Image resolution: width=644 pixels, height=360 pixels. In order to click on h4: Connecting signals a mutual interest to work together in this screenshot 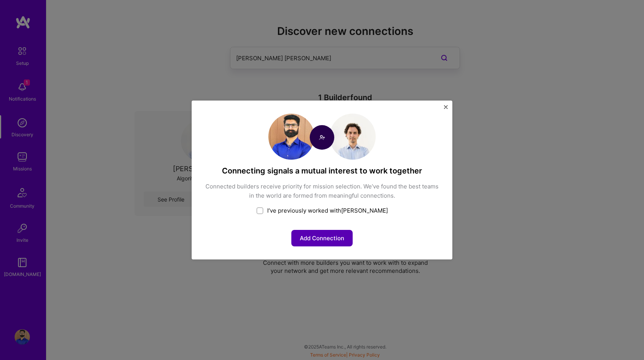, I will do `click(322, 170)`.